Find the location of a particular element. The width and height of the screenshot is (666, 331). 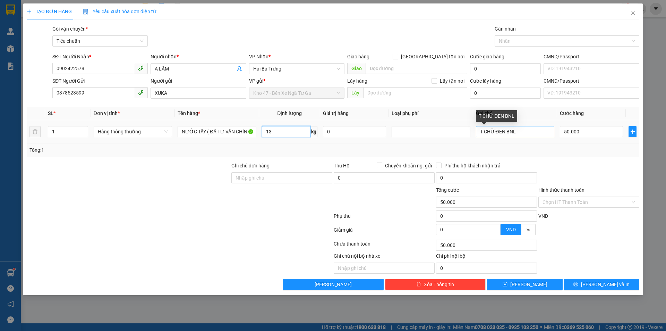

strong: NHẬN HÀNG NHANH - GIAO TỐC HÀNH is located at coordinates (61, 14).